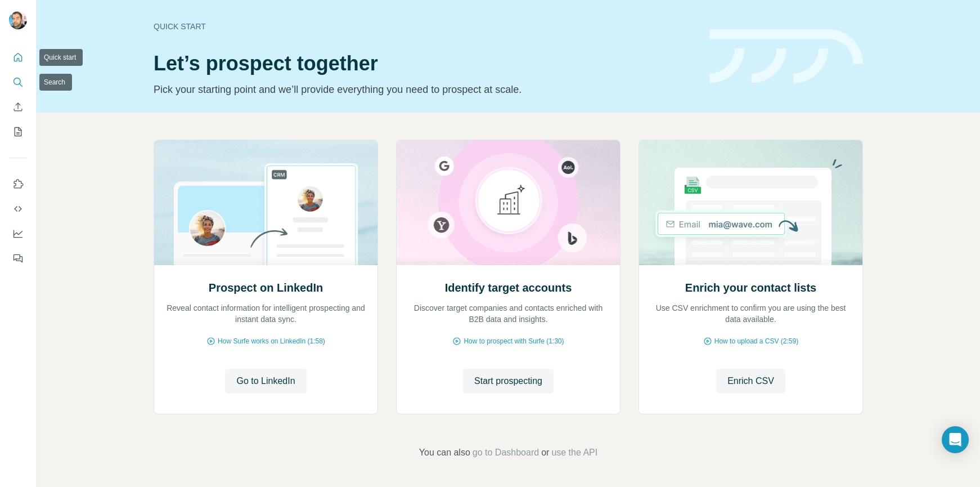 The width and height of the screenshot is (980, 487). What do you see at coordinates (18, 57) in the screenshot?
I see `button: Quick start` at bounding box center [18, 57].